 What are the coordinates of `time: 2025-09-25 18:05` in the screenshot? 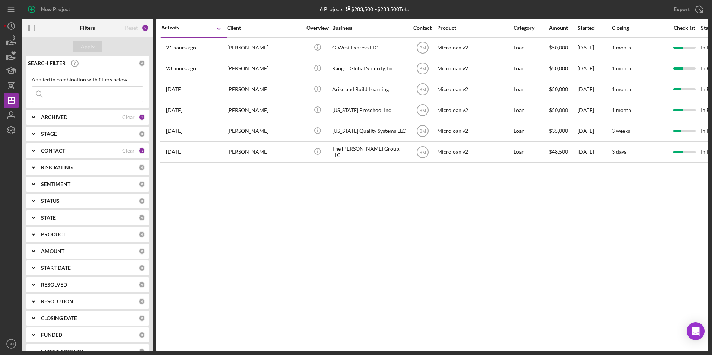 It's located at (174, 89).